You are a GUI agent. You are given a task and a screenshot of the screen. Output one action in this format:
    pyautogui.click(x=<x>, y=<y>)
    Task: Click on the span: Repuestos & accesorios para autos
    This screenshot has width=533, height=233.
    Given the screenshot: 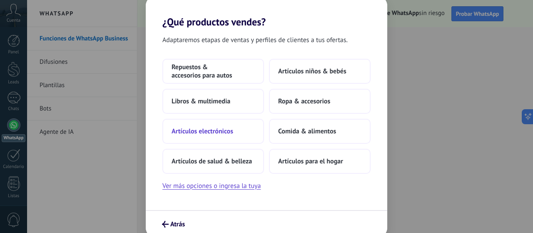 What is the action you would take?
    pyautogui.click(x=213, y=71)
    